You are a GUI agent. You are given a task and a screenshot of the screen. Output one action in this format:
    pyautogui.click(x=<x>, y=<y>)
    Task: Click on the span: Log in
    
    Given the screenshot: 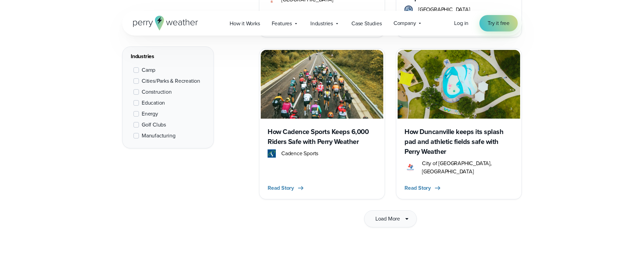 What is the action you would take?
    pyautogui.click(x=462, y=23)
    